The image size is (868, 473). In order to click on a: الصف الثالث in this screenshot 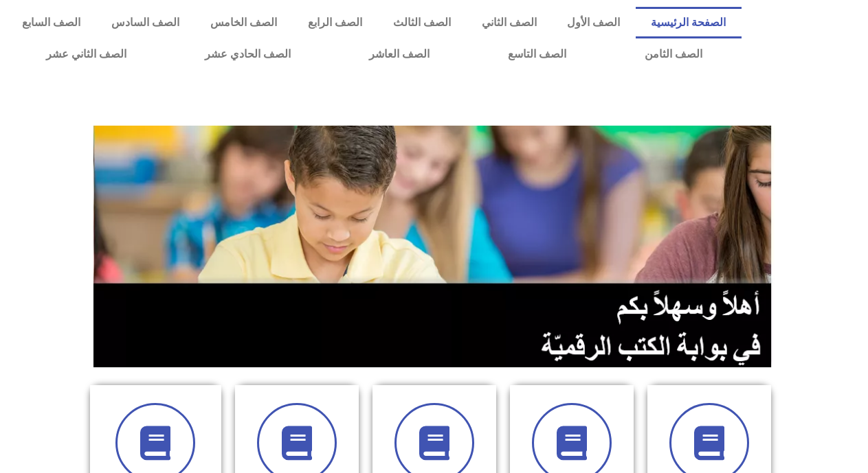, I will do `click(421, 22)`.